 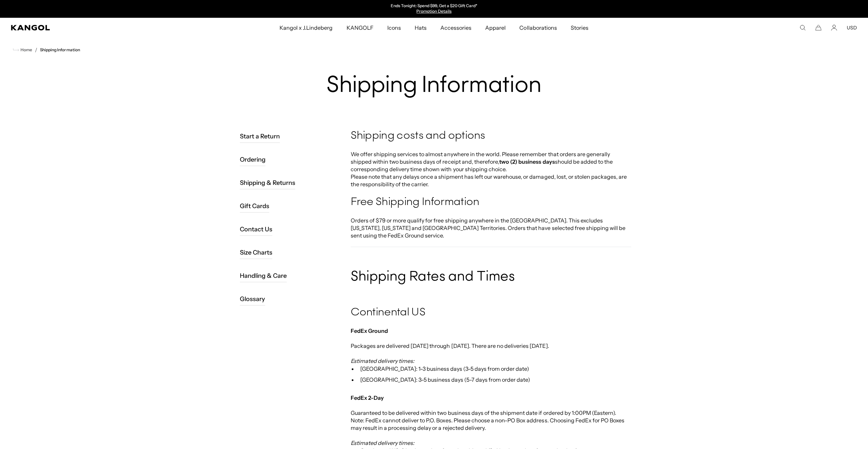 What do you see at coordinates (394, 28) in the screenshot?
I see `a: Icons` at bounding box center [394, 28].